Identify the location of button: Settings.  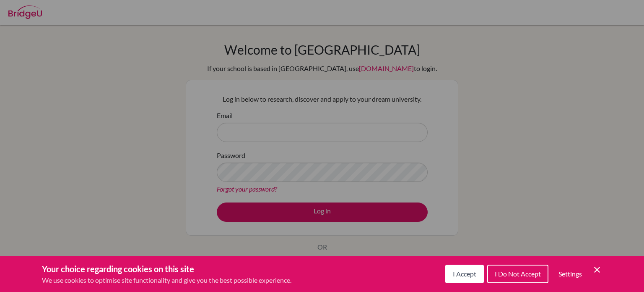
(570, 274).